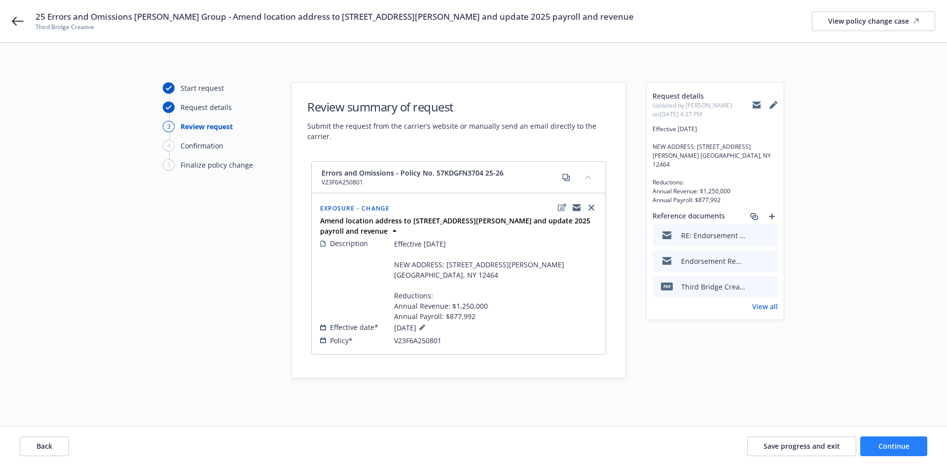  Describe the element at coordinates (459, 178) in the screenshot. I see `div: Errors and Omissions - Policy No. 57KDGFN3704 25-26V23F6A250801copycollapse content` at that location.